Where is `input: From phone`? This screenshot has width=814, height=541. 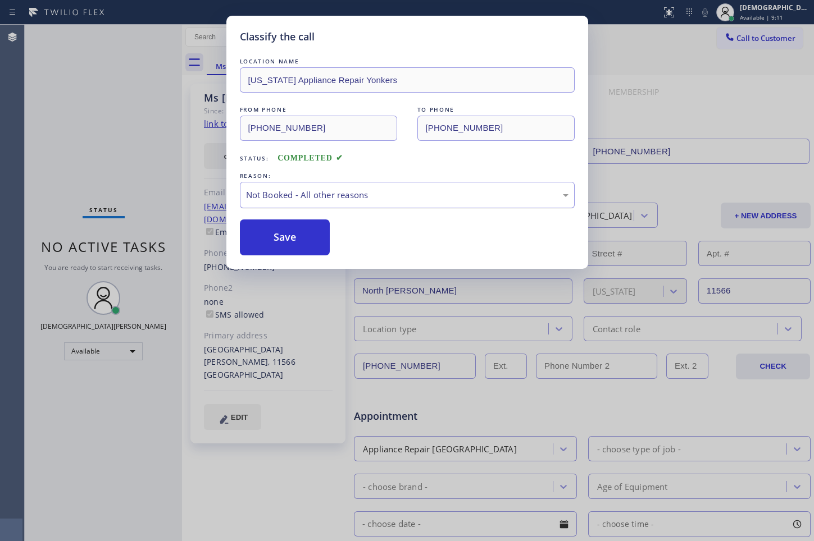
input: From phone is located at coordinates (318, 128).